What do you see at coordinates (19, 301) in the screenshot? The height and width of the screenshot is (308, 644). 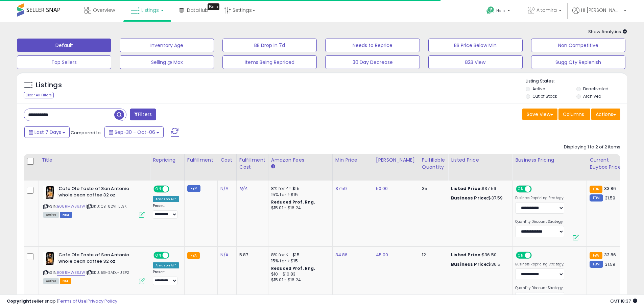 I see `strong: Copyright` at bounding box center [19, 301].